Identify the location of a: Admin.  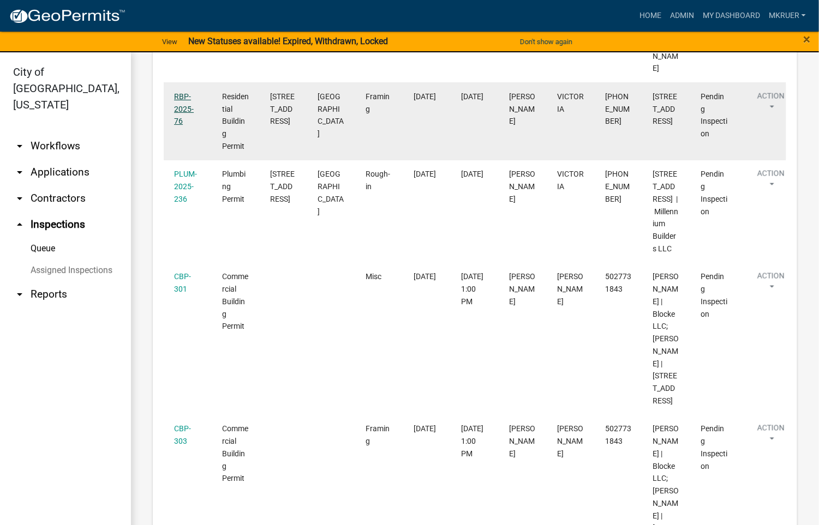
(682, 16).